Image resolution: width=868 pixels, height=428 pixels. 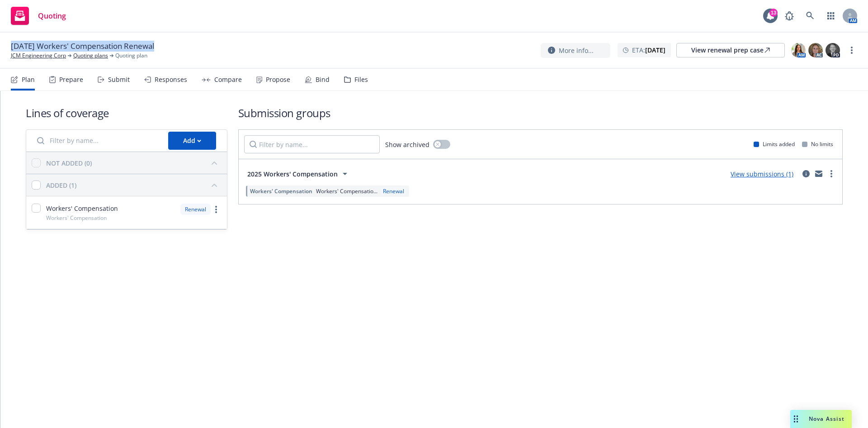 I want to click on span: Quoting plan, so click(x=131, y=56).